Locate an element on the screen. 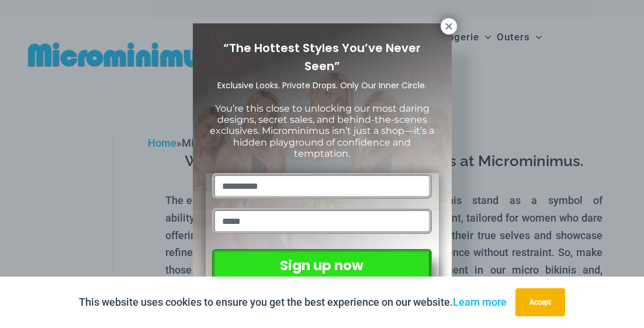  button: Sign up now is located at coordinates (322, 266).